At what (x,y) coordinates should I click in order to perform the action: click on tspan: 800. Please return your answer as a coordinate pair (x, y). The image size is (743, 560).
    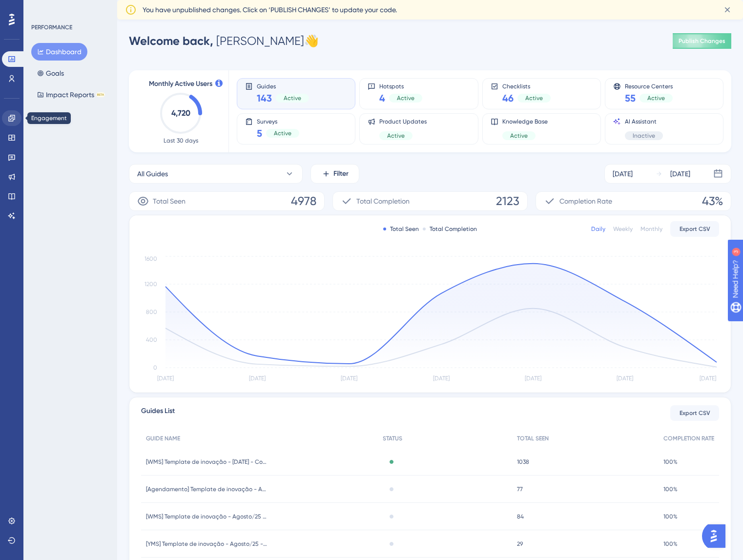
    Looking at the image, I should click on (151, 312).